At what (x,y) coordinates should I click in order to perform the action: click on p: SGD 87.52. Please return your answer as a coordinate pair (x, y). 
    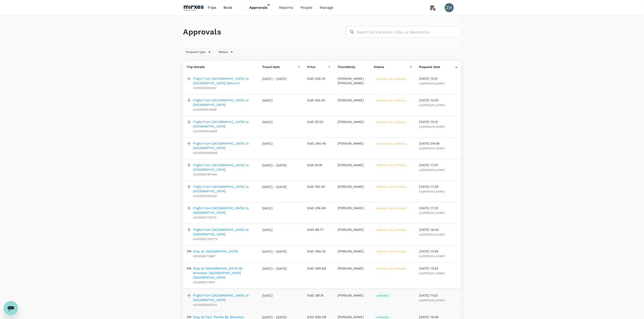
    Looking at the image, I should click on (319, 122).